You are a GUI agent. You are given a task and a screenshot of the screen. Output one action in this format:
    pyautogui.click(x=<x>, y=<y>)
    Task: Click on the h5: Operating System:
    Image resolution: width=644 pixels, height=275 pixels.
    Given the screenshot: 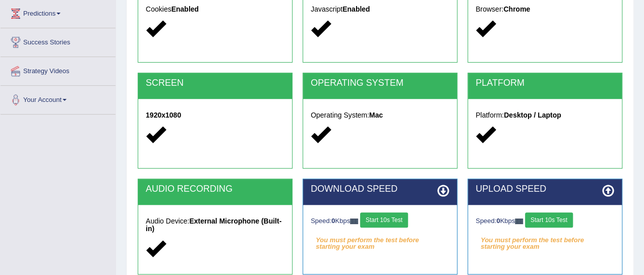 What is the action you would take?
    pyautogui.click(x=380, y=115)
    